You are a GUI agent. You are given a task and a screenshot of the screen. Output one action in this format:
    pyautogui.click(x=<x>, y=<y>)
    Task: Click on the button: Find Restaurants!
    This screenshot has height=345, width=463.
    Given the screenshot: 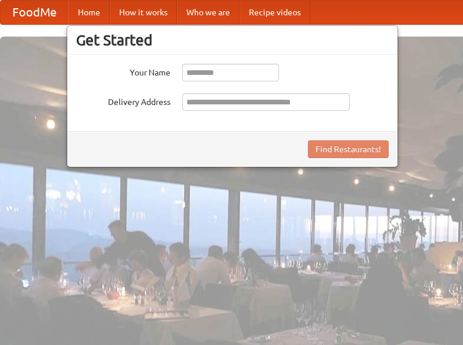 What is the action you would take?
    pyautogui.click(x=348, y=149)
    